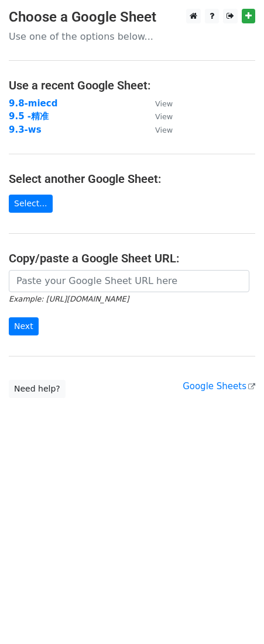 This screenshot has width=264, height=644. Describe the element at coordinates (29, 116) in the screenshot. I see `strong: 9.5 -精准` at that location.